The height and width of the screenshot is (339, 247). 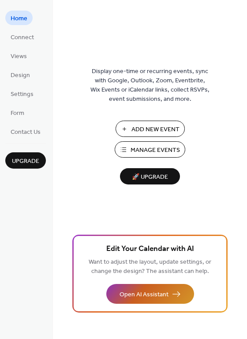 I want to click on button: Add New Event, so click(x=150, y=129).